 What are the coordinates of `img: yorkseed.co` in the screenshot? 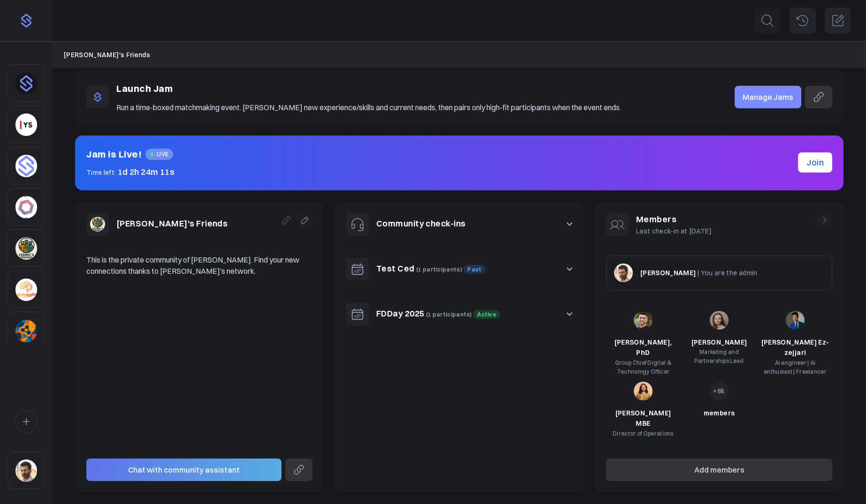 It's located at (26, 125).